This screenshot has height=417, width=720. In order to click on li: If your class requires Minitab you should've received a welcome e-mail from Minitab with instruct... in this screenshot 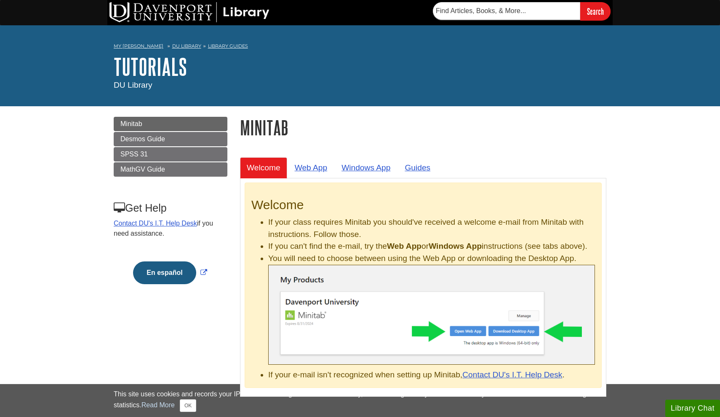, I will do `click(432, 228)`.